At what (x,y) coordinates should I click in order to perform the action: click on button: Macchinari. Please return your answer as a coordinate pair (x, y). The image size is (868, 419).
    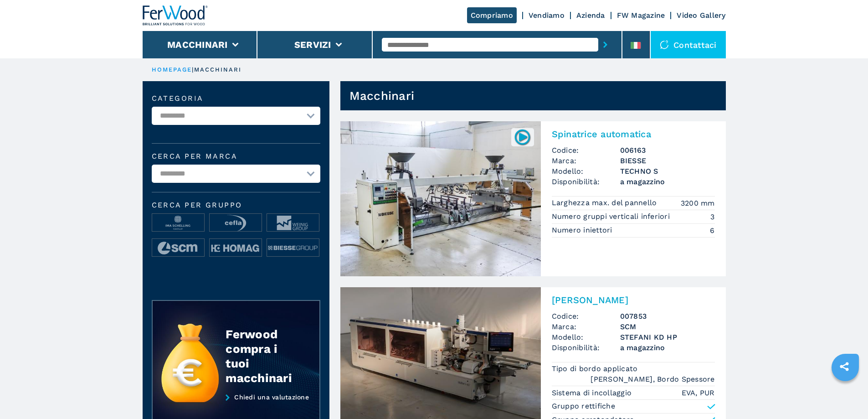
    Looking at the image, I should click on (197, 45).